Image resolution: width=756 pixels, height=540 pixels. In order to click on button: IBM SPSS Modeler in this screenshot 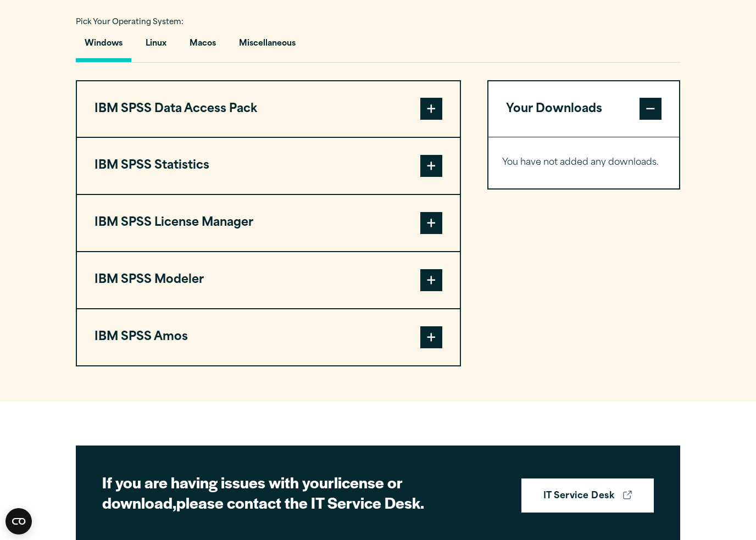, I will do `click(268, 280)`.